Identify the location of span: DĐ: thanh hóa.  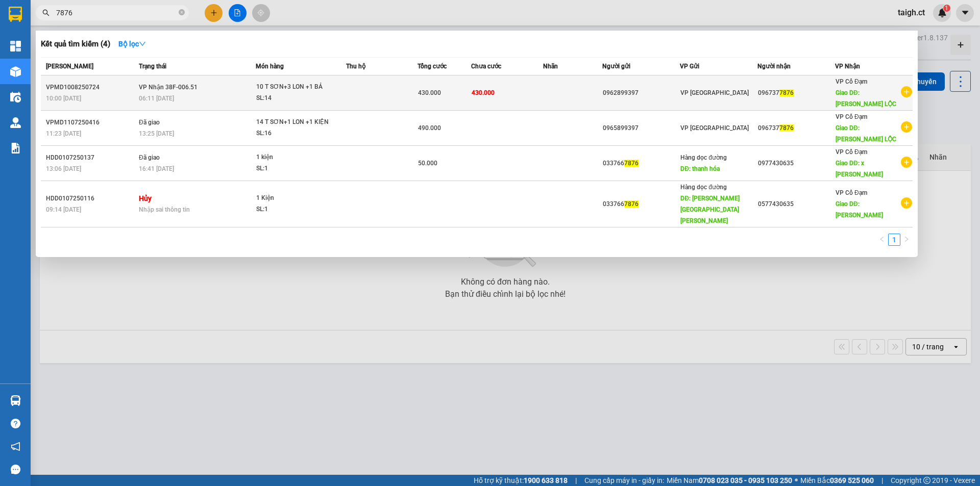
(699, 169).